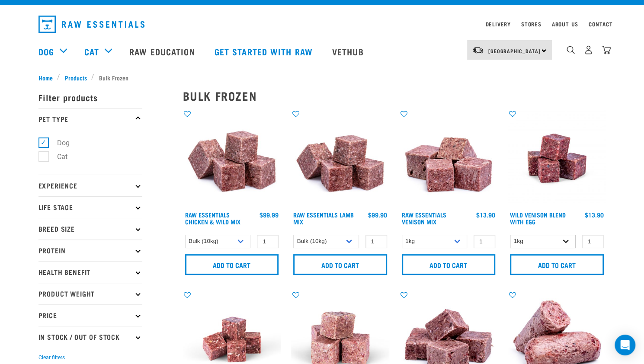 The image size is (644, 364). What do you see at coordinates (531, 24) in the screenshot?
I see `a: Stores` at bounding box center [531, 24].